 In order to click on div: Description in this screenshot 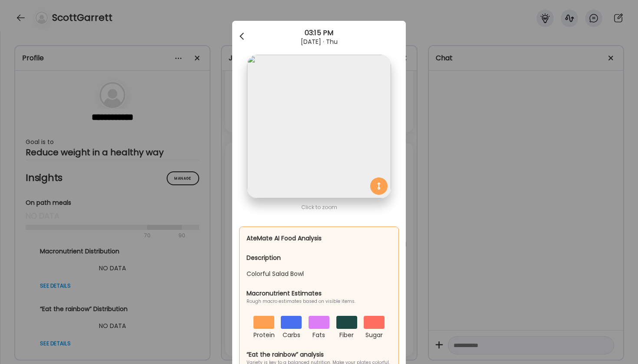, I will do `click(319, 258)`.